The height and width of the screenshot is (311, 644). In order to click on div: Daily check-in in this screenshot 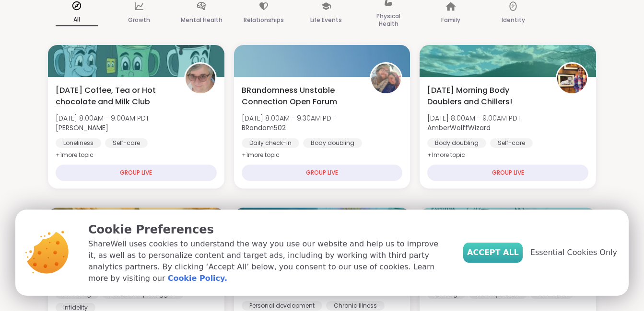, I will do `click(271, 143)`.